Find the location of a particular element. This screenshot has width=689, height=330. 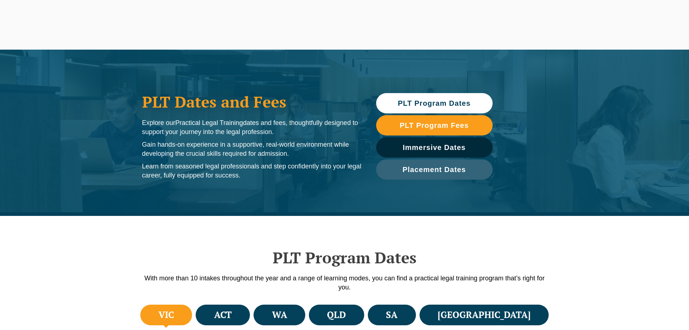

h4: VIC is located at coordinates (166, 315).